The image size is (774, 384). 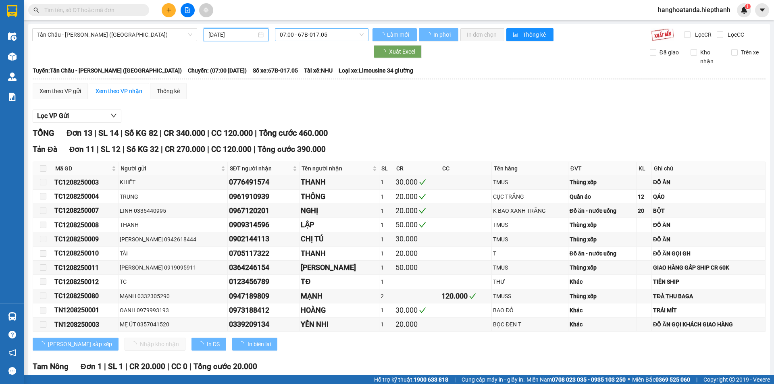 I want to click on span: 07:00 - 67B-017.05, so click(x=322, y=35).